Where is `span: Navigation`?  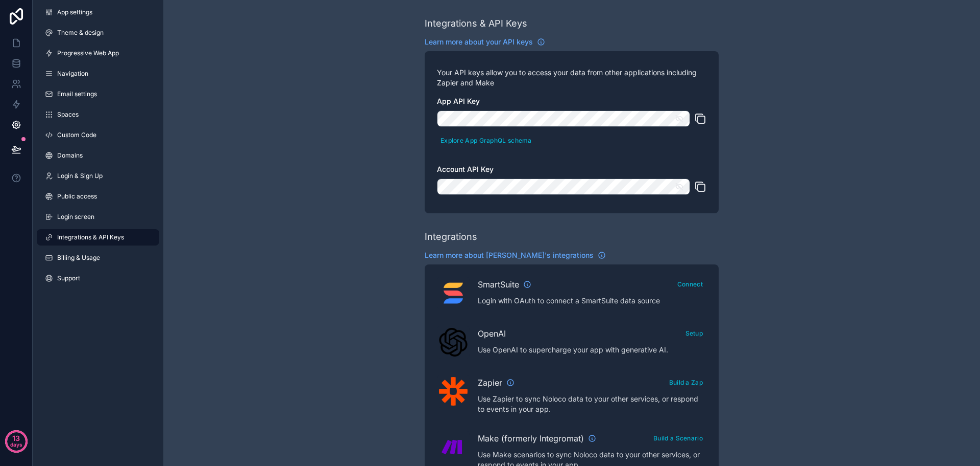 span: Navigation is located at coordinates (73, 74).